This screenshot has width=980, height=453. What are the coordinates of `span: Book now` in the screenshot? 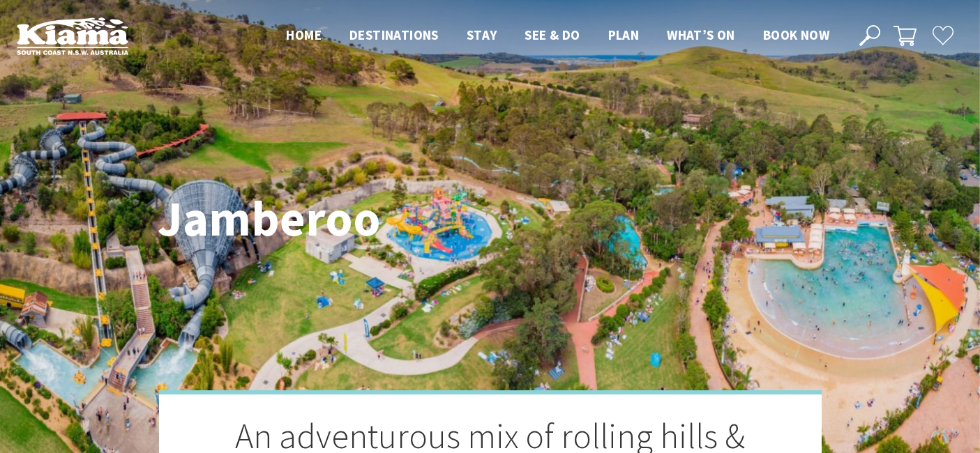 It's located at (795, 35).